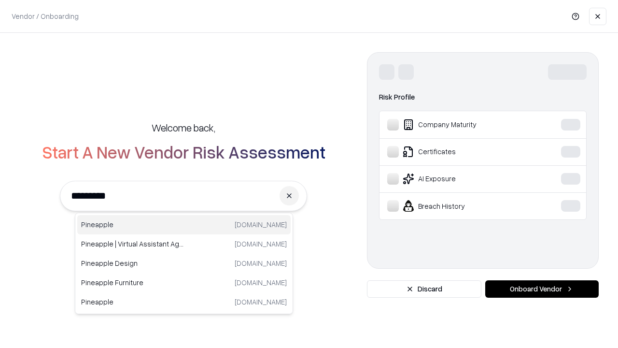 Image resolution: width=618 pixels, height=348 pixels. What do you see at coordinates (483, 97) in the screenshot?
I see `div: Risk Profile` at bounding box center [483, 97].